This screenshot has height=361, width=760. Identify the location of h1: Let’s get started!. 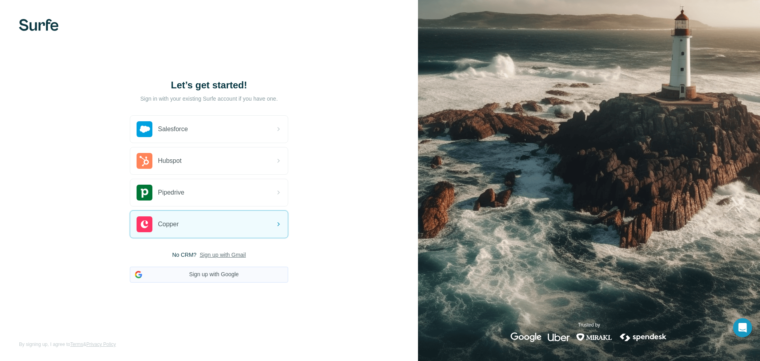
(209, 85).